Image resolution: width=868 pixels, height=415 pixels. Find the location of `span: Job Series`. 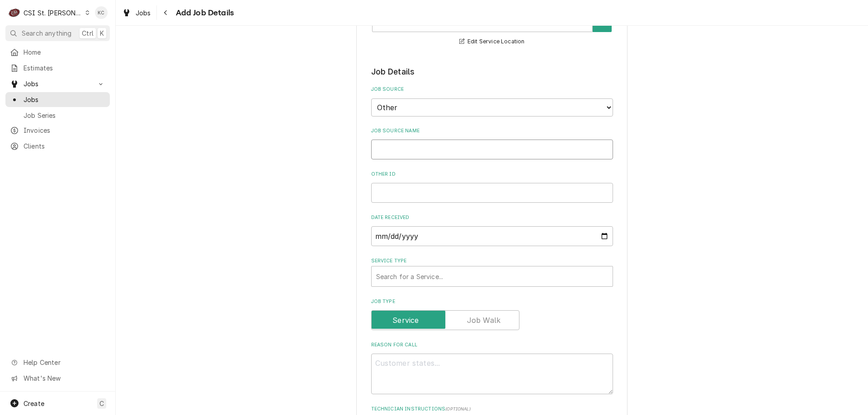

span: Job Series is located at coordinates (64, 115).